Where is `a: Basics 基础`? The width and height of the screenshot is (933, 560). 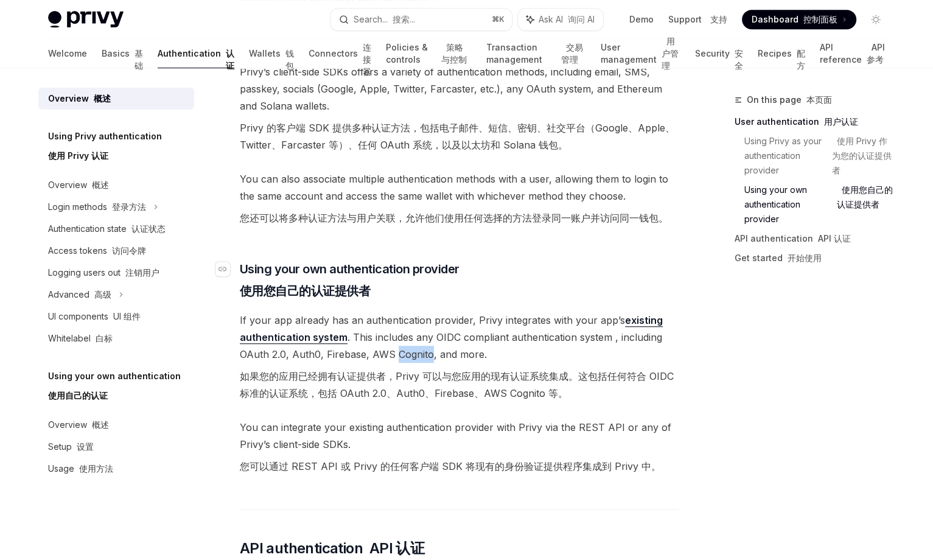
a: Basics 基础 is located at coordinates (122, 53).